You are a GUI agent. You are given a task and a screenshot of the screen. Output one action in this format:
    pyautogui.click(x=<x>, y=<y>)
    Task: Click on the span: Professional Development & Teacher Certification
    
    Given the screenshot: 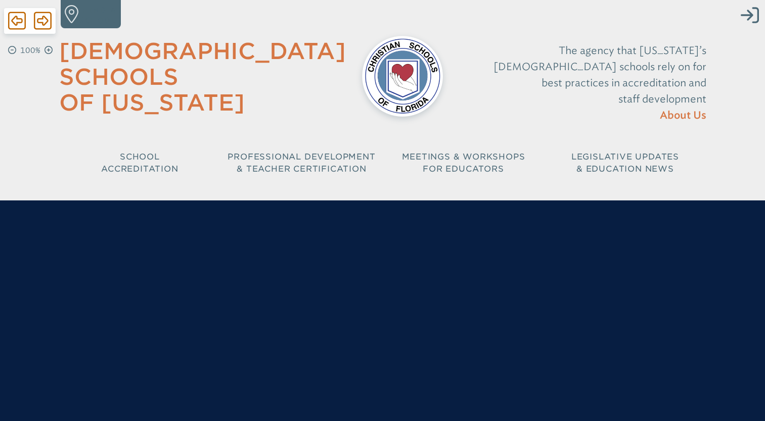 What is the action you would take?
    pyautogui.click(x=301, y=163)
    